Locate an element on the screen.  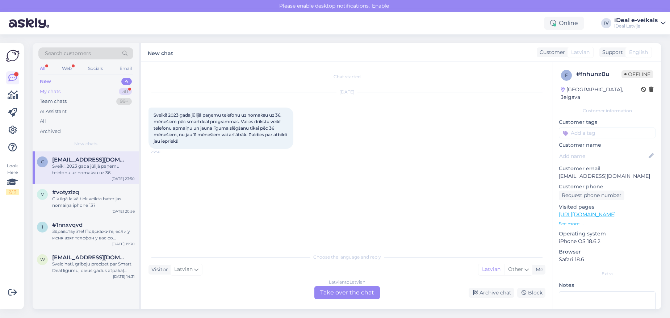
img: Askly Logo is located at coordinates (13, 56).